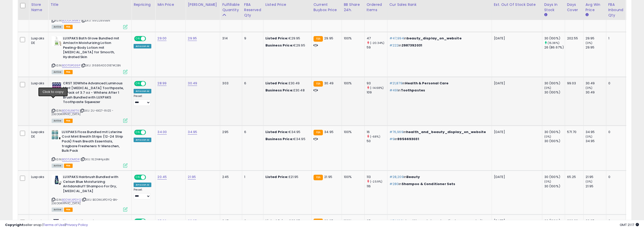  What do you see at coordinates (279, 139) in the screenshot?
I see `b: Business Price:` at bounding box center [279, 139].